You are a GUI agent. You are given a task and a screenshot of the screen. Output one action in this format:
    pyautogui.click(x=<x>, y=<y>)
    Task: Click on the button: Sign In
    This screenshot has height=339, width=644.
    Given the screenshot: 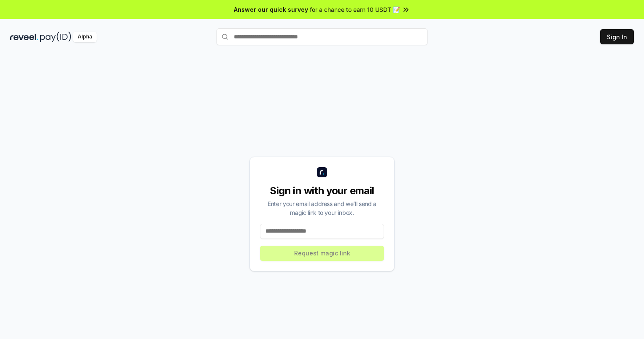 What is the action you would take?
    pyautogui.click(x=617, y=36)
    